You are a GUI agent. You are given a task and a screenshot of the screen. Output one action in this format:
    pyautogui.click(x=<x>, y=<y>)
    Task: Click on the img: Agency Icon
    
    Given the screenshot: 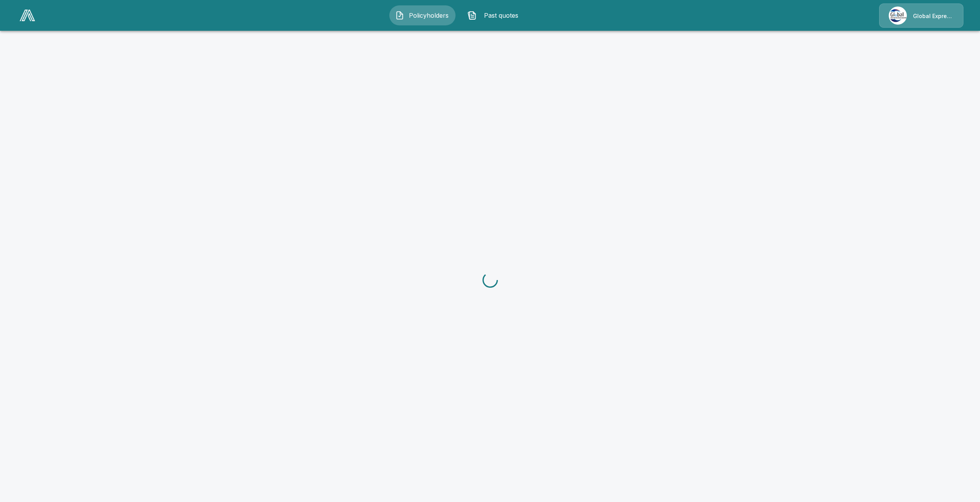 What is the action you would take?
    pyautogui.click(x=898, y=16)
    